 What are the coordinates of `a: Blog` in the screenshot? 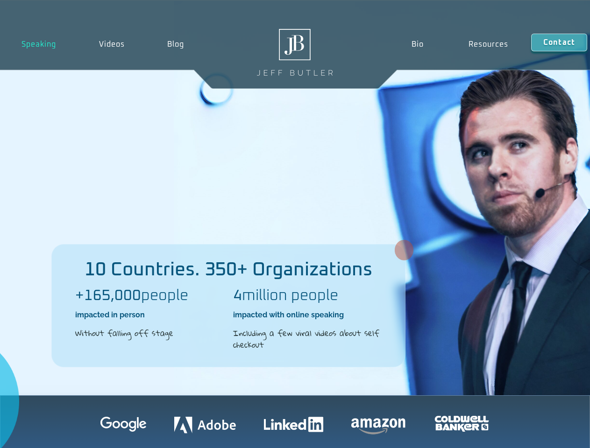 It's located at (176, 44).